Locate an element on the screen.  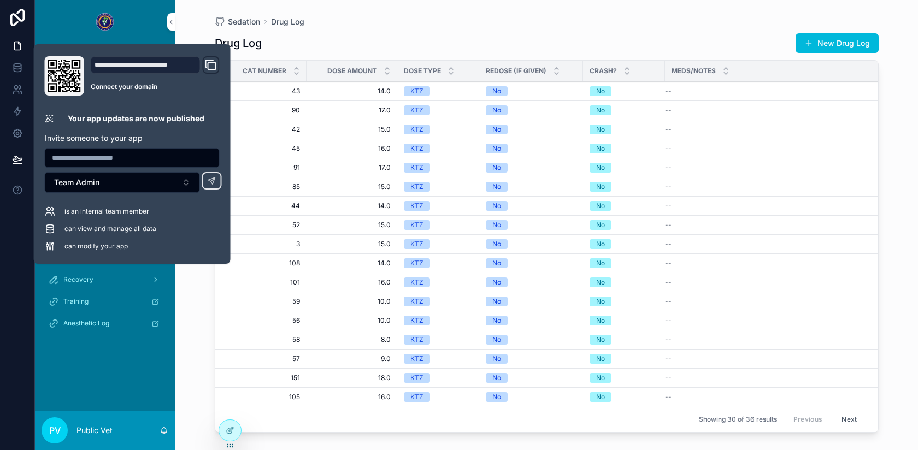
a: Connect your domain is located at coordinates (155, 87).